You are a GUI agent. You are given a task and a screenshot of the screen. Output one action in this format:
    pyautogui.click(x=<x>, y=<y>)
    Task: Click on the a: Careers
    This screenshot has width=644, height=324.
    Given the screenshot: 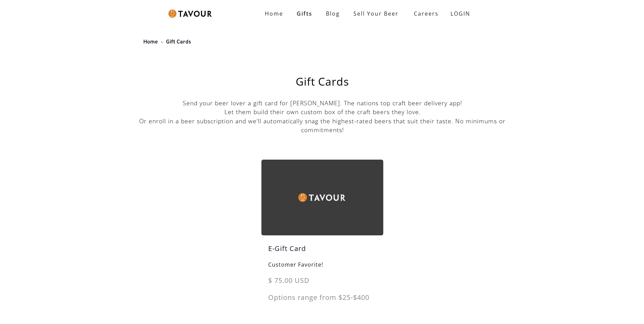 What is the action you would take?
    pyautogui.click(x=424, y=14)
    